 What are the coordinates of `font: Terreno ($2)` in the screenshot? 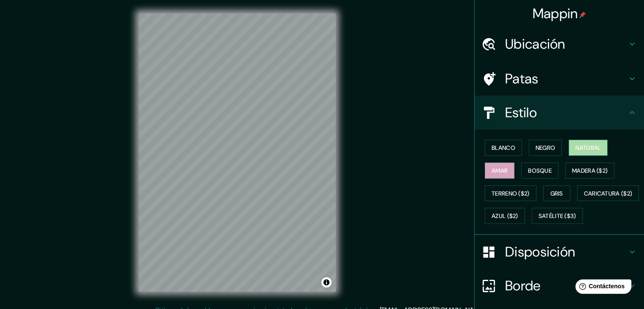 It's located at (510, 194).